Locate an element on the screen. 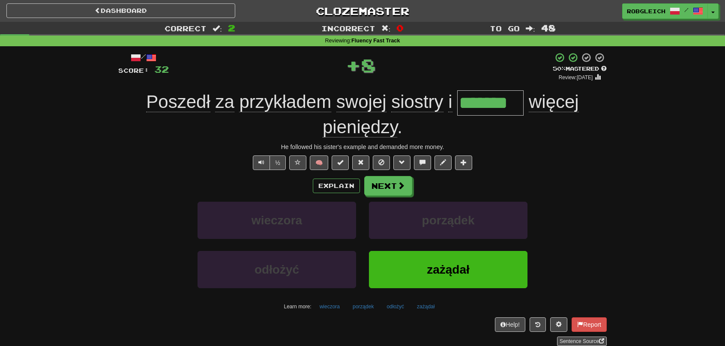 The width and height of the screenshot is (725, 346). button: Next is located at coordinates (388, 186).